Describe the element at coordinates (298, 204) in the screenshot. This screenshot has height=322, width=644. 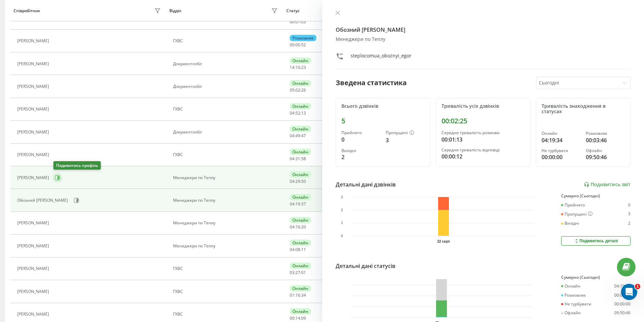
I see `span: 19` at that location.